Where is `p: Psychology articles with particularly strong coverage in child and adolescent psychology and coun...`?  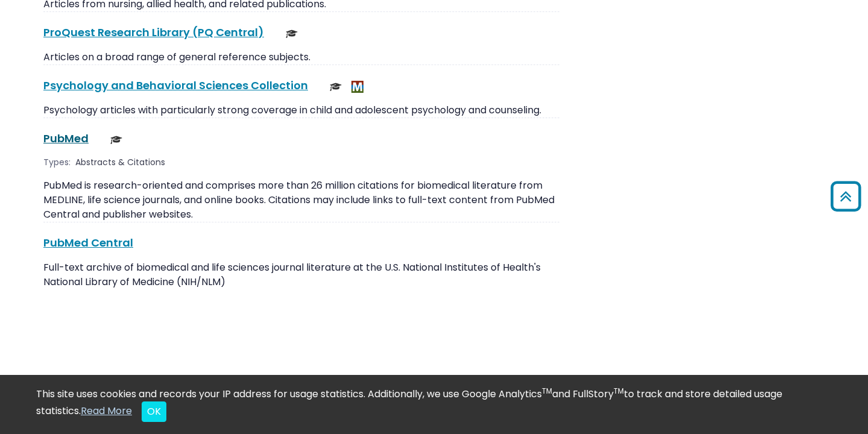 p: Psychology articles with particularly strong coverage in child and adolescent psychology and coun... is located at coordinates (301, 110).